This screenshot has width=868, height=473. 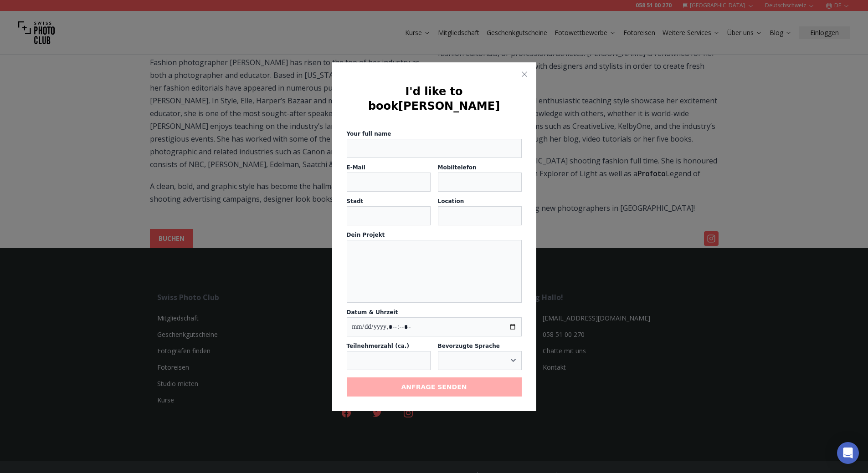 What do you see at coordinates (355, 202) in the screenshot?
I see `label: Stadt` at bounding box center [355, 202].